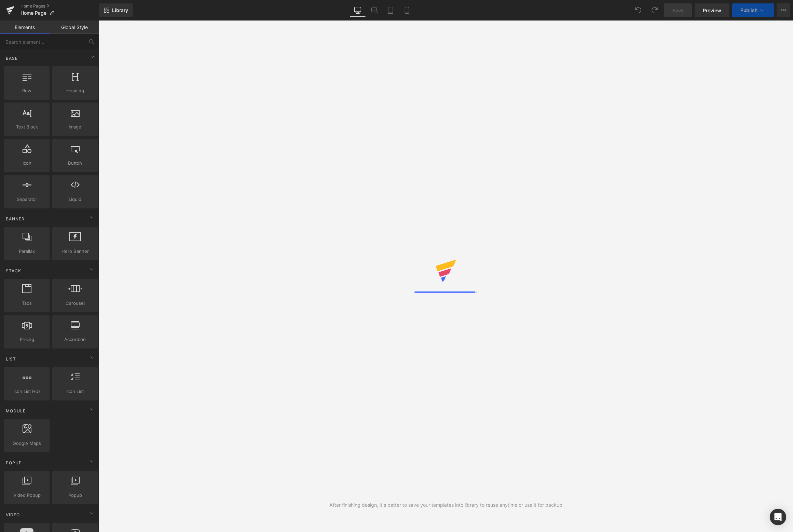  I want to click on a: Laptop, so click(374, 11).